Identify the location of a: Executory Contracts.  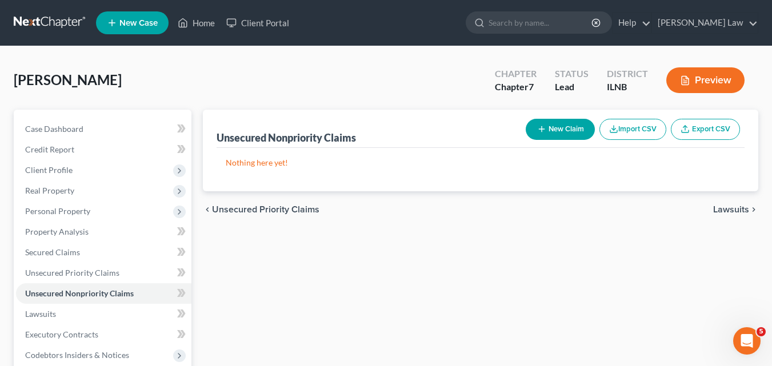
(103, 335).